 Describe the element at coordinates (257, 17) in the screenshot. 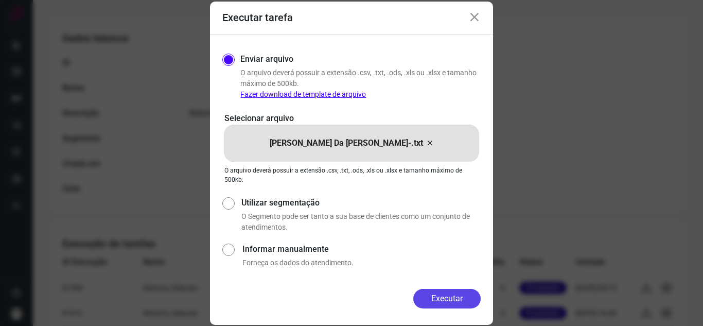

I see `h3: Executar tarefa` at that location.